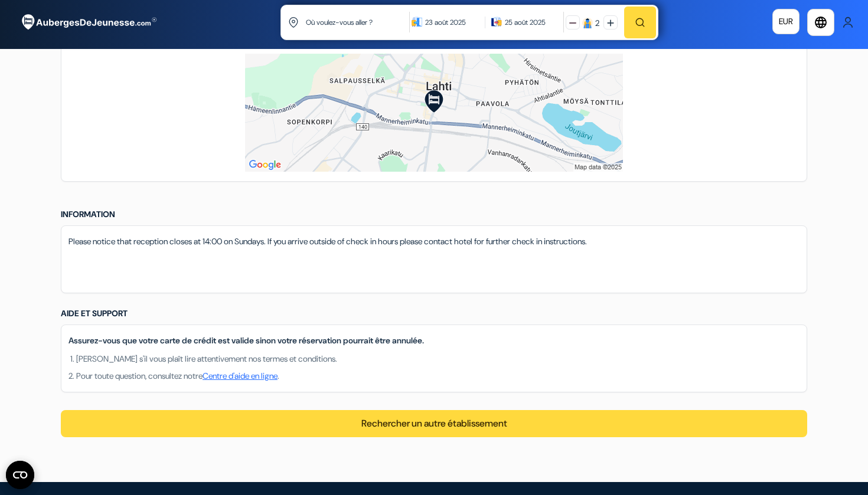 Image resolution: width=868 pixels, height=495 pixels. I want to click on a: Rechercher un autre établissement, so click(434, 423).